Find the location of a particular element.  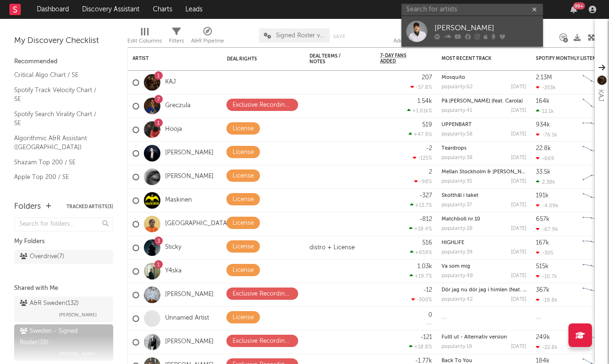

div: 22.8k is located at coordinates (543, 148).